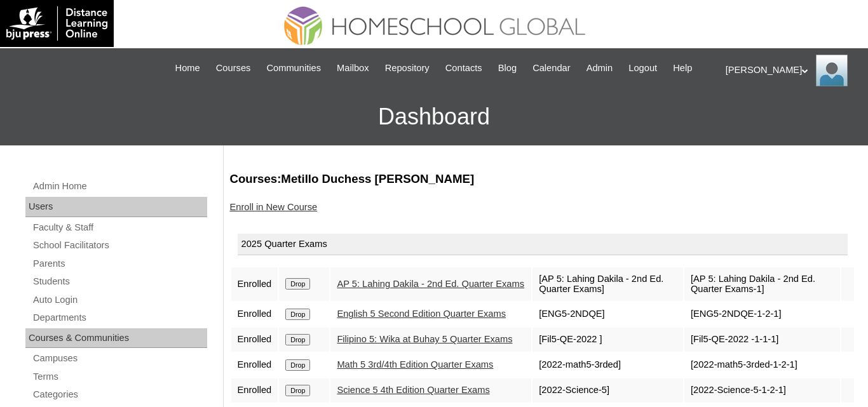  I want to click on td: [2022-Science-5-1-2-1], so click(762, 391).